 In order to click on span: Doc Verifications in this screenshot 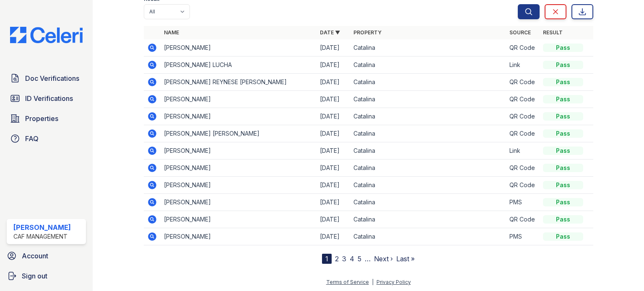, I will do `click(52, 78)`.